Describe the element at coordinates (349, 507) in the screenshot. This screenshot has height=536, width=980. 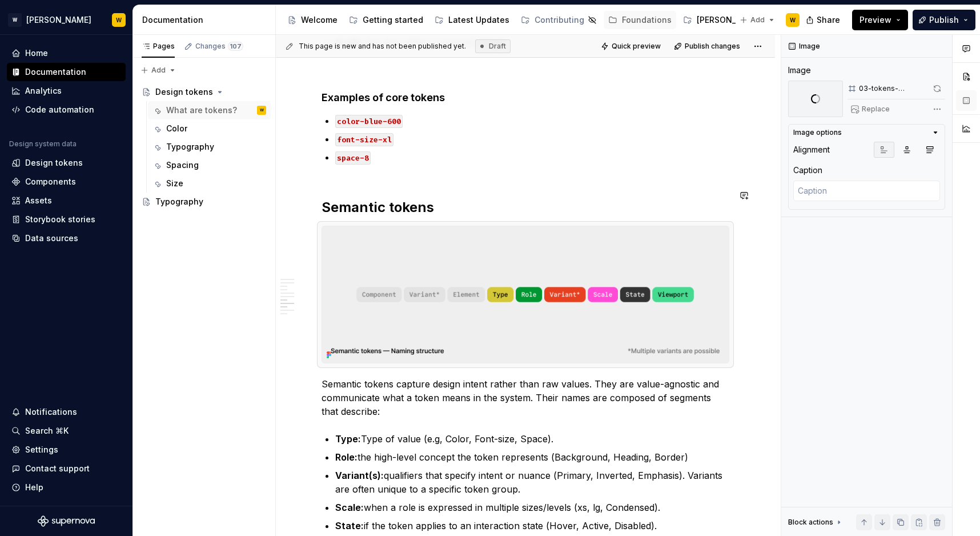
I see `strong: Scale:` at that location.